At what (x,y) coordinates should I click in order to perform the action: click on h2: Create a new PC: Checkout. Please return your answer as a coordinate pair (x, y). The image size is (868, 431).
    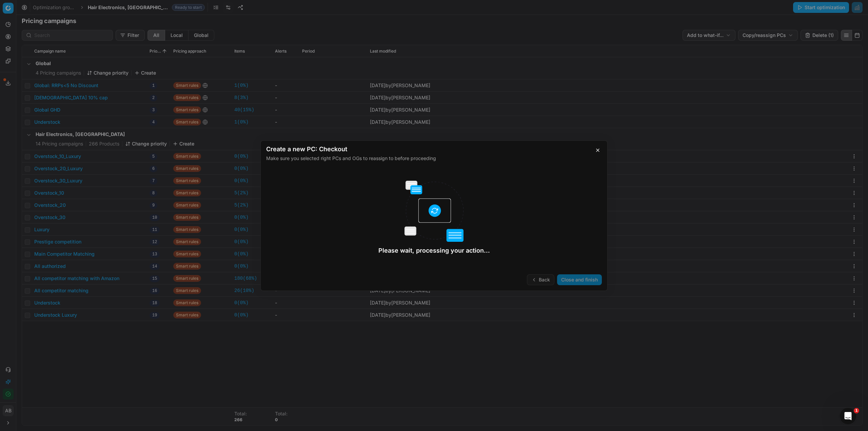
    Looking at the image, I should click on (434, 149).